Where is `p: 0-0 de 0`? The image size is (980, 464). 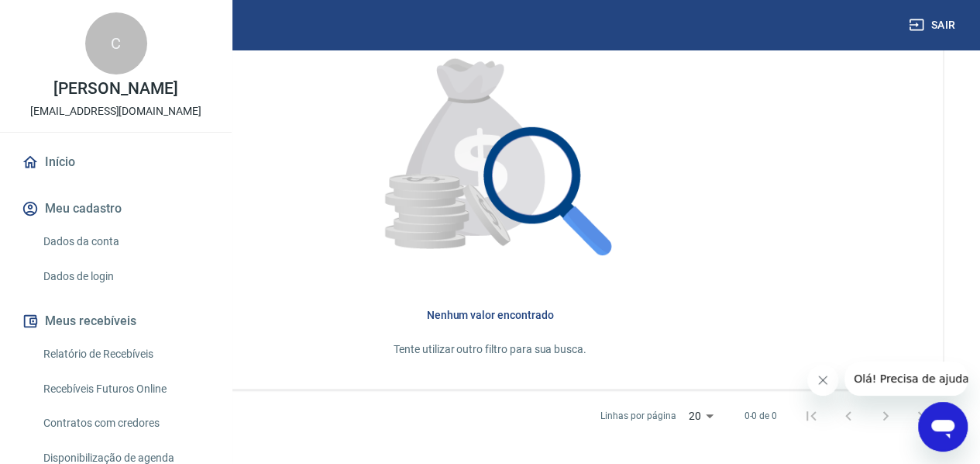 p: 0-0 de 0 is located at coordinates (760, 415).